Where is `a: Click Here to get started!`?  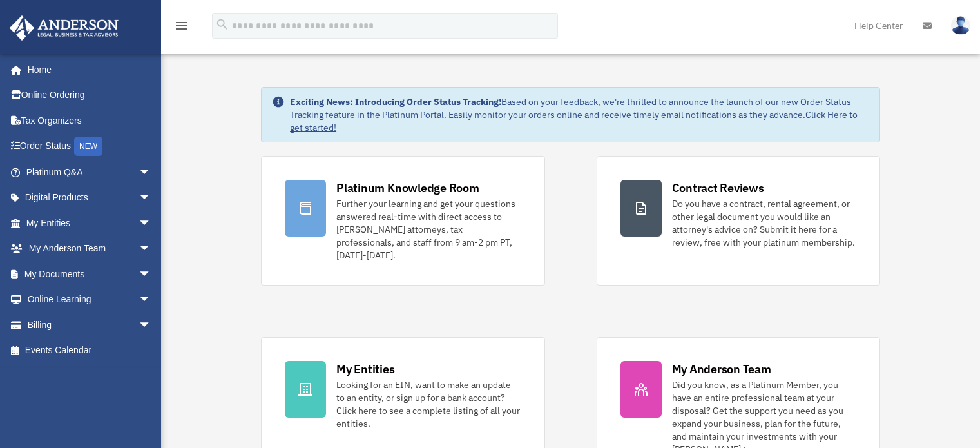 a: Click Here to get started! is located at coordinates (573, 121).